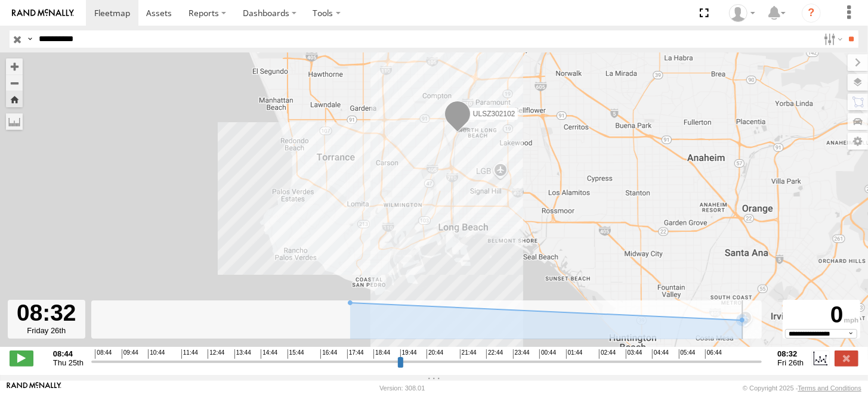  I want to click on div: © Copyright 2025 -, so click(802, 388).